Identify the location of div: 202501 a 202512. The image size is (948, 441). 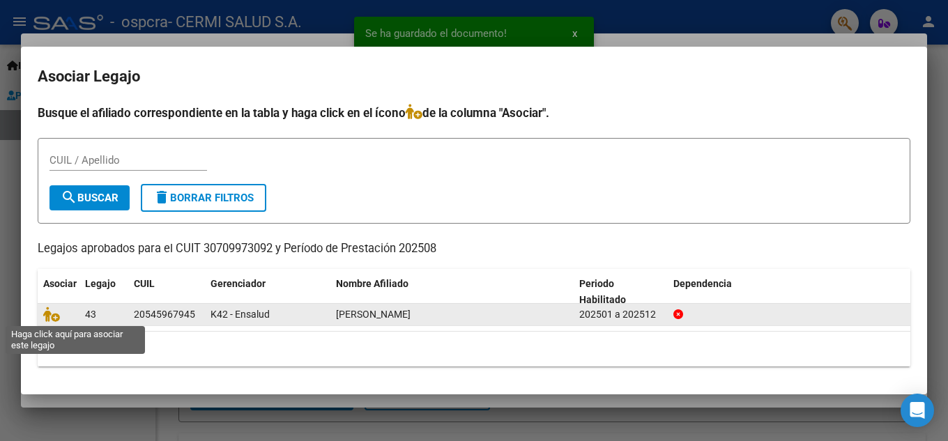
(620, 314).